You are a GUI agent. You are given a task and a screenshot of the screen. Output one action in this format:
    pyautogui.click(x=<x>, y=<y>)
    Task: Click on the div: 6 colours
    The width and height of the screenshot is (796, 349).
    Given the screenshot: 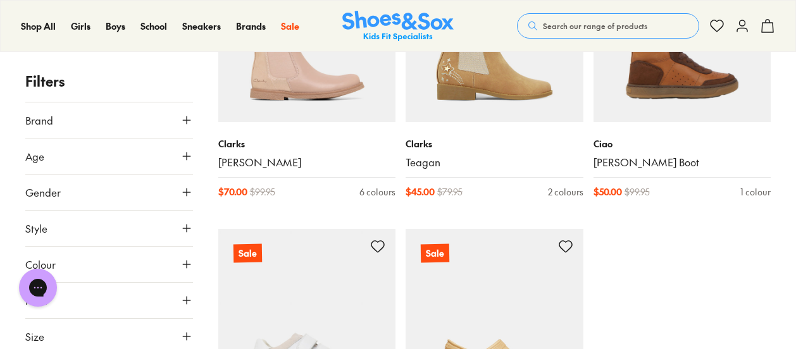 What is the action you would take?
    pyautogui.click(x=377, y=192)
    